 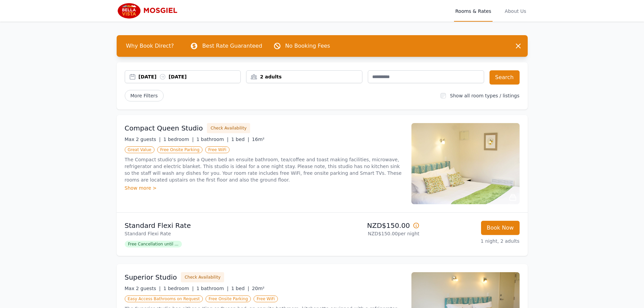 I want to click on span: Easy Access Bathrooms on Request, so click(x=164, y=299).